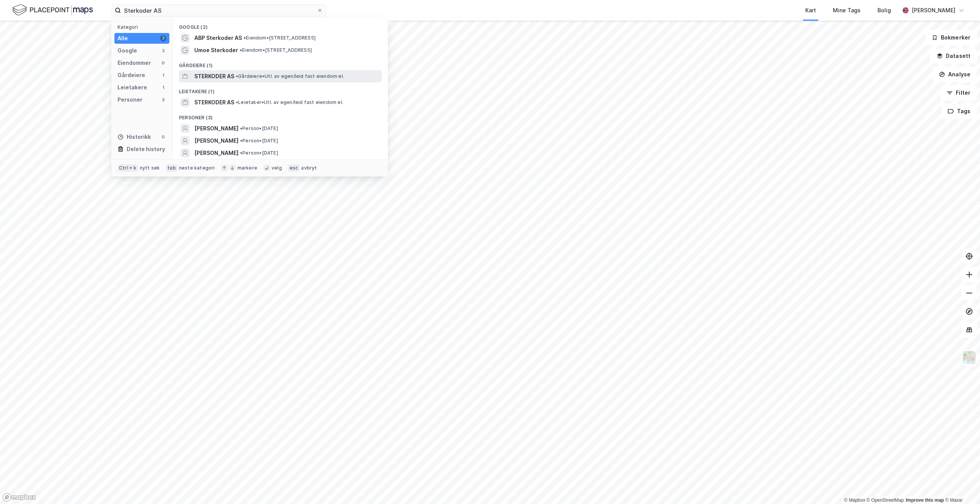 This screenshot has width=980, height=504. Describe the element at coordinates (163, 100) in the screenshot. I see `div: 3` at that location.